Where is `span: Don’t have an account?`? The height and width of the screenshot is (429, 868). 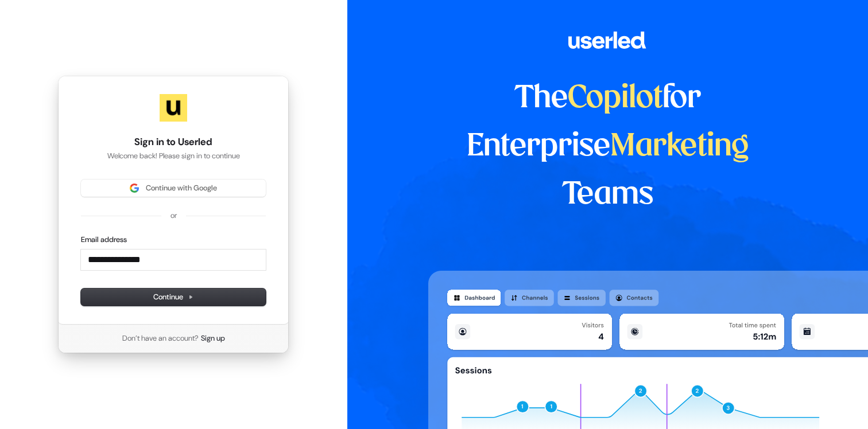
span: Don’t have an account? is located at coordinates (160, 339).